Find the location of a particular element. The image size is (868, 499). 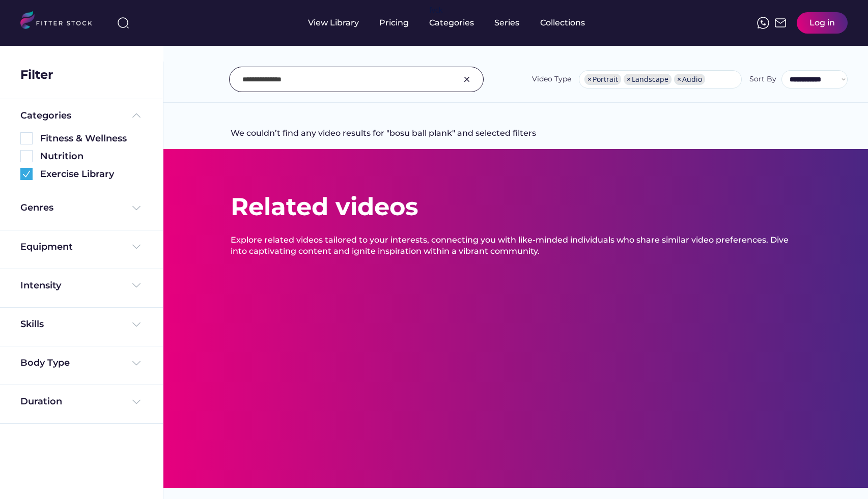

div: Exercise Library is located at coordinates (91, 174).